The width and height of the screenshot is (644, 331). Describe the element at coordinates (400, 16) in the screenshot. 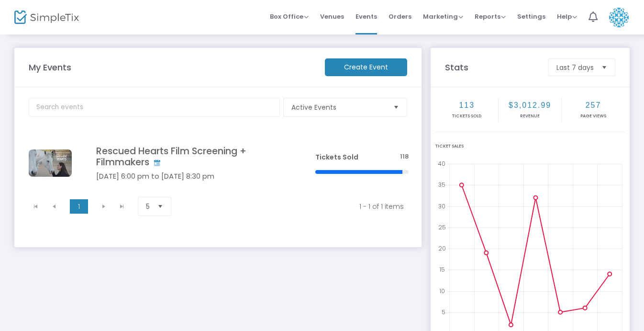

I see `span: Orders` at that location.